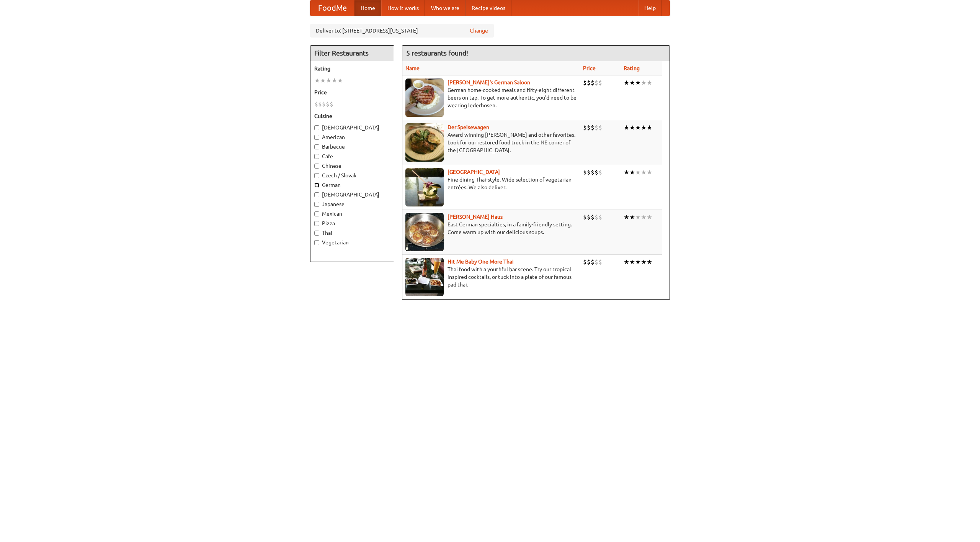  I want to click on input: Czech / Slovak, so click(316, 176).